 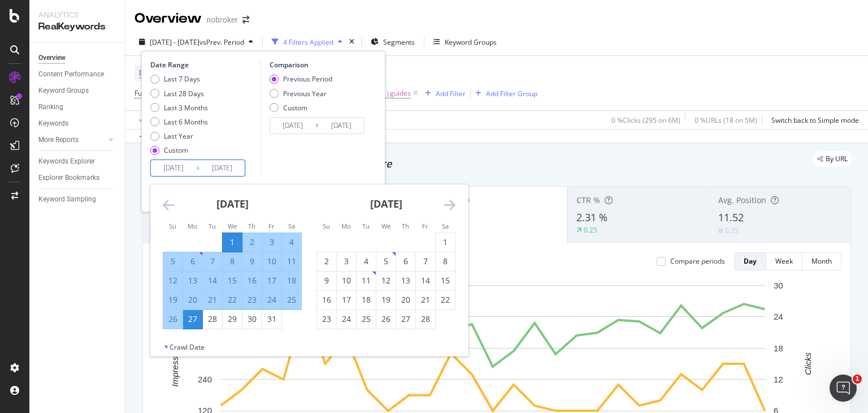 I want to click on div: 3, so click(x=347, y=262).